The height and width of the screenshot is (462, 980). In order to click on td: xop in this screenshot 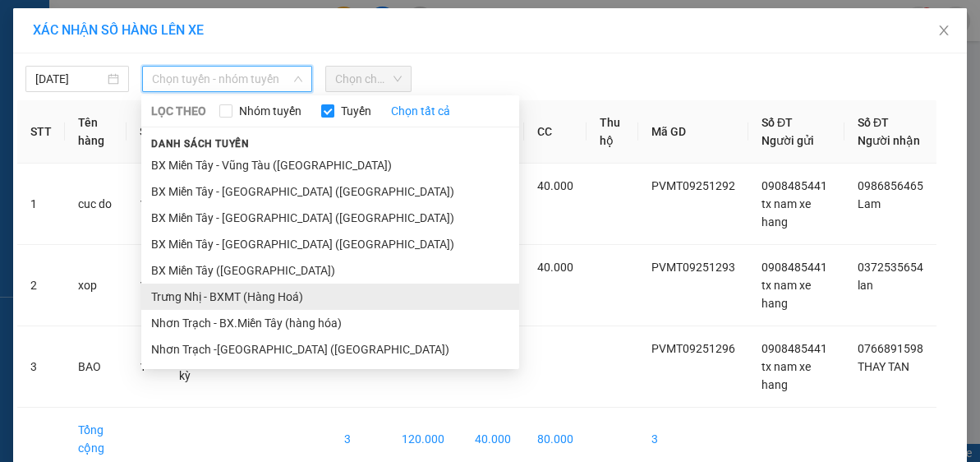, I will do `click(95, 285)`.